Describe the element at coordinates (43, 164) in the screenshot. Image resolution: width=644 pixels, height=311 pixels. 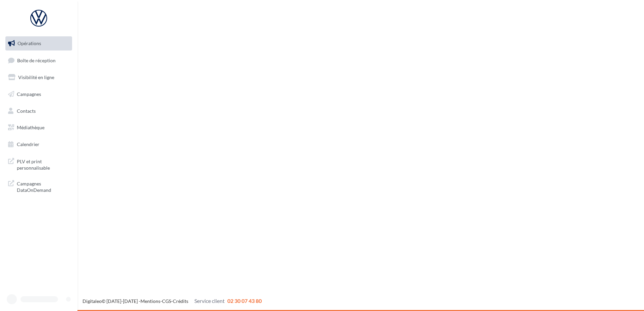
I see `span: PLV et print personnalisable` at that location.